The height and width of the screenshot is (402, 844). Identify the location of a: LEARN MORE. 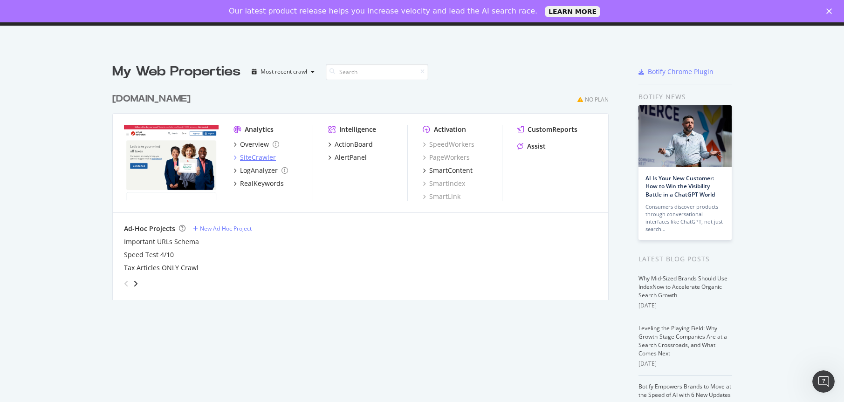
(572, 12).